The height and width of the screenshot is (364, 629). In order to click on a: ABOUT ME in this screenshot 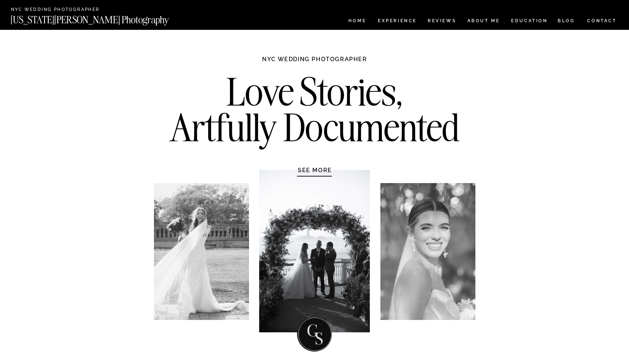, I will do `click(484, 22)`.